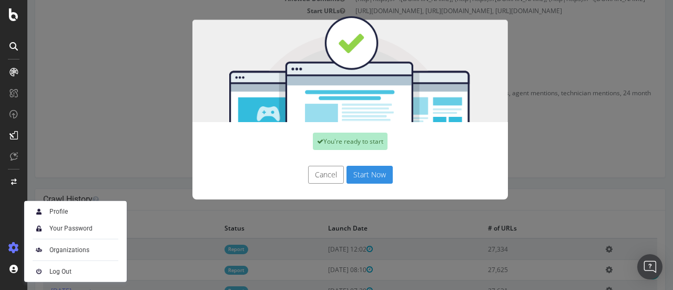  What do you see at coordinates (60, 271) in the screenshot?
I see `div: Log Out` at bounding box center [60, 271].